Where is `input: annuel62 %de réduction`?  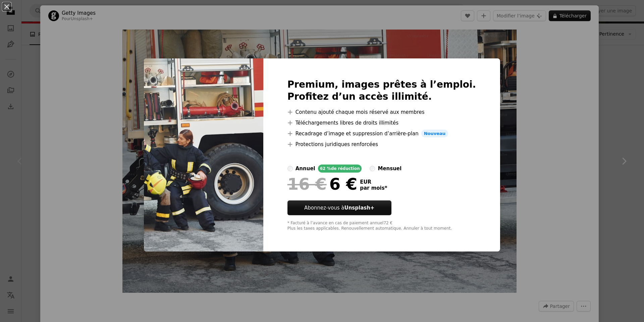 input: annuel62 %de réduction is located at coordinates (290, 168).